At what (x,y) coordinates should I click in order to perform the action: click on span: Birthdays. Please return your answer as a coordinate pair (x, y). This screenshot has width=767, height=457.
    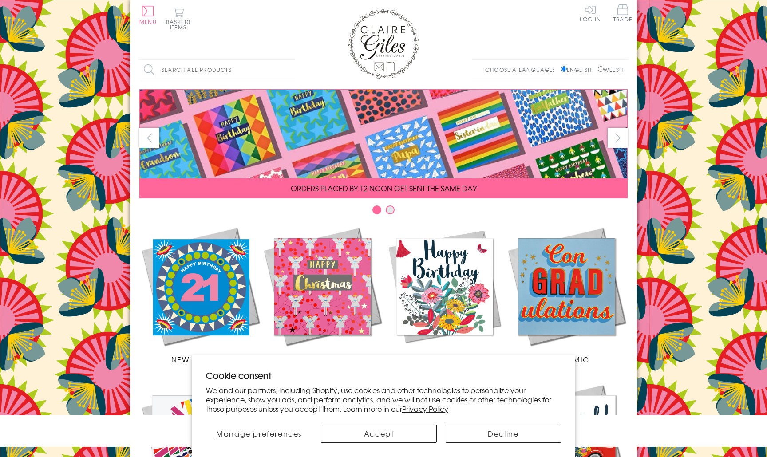
    Looking at the image, I should click on (444, 360).